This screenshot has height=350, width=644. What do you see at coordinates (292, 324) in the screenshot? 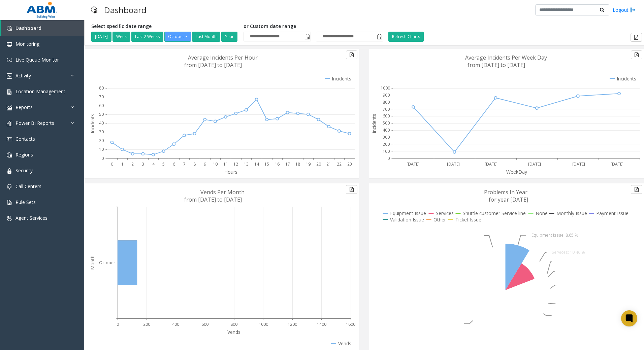
I see `text: 1200` at bounding box center [292, 324].